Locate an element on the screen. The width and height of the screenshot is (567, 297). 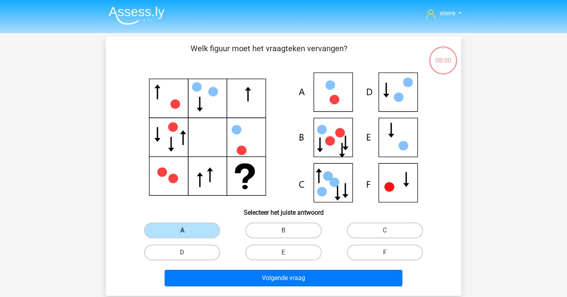
a: sterre is located at coordinates (443, 13).